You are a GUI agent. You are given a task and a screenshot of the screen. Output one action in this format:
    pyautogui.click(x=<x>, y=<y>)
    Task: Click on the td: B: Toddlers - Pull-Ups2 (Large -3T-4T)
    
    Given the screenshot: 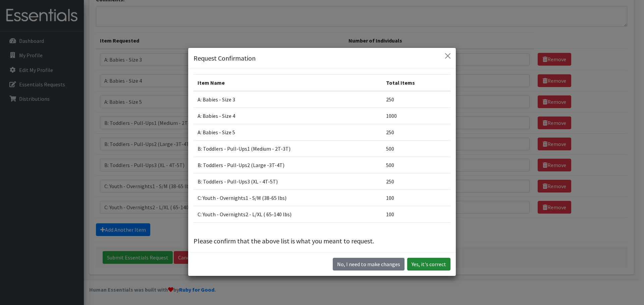 What is the action you would take?
    pyautogui.click(x=288, y=165)
    